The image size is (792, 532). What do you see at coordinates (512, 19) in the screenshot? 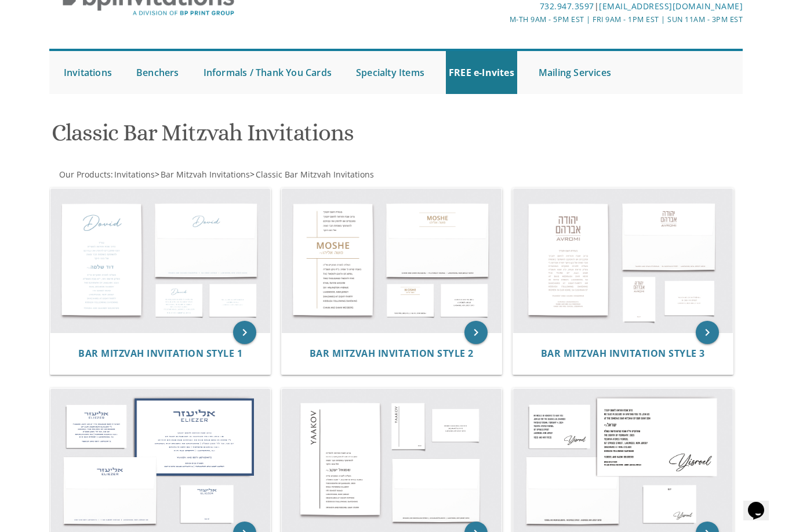
I see `div: M-Th 9am - 5pm EST | Fri 9am - 1pm EST | Sun 11am - 3pm EST` at bounding box center [512, 19].